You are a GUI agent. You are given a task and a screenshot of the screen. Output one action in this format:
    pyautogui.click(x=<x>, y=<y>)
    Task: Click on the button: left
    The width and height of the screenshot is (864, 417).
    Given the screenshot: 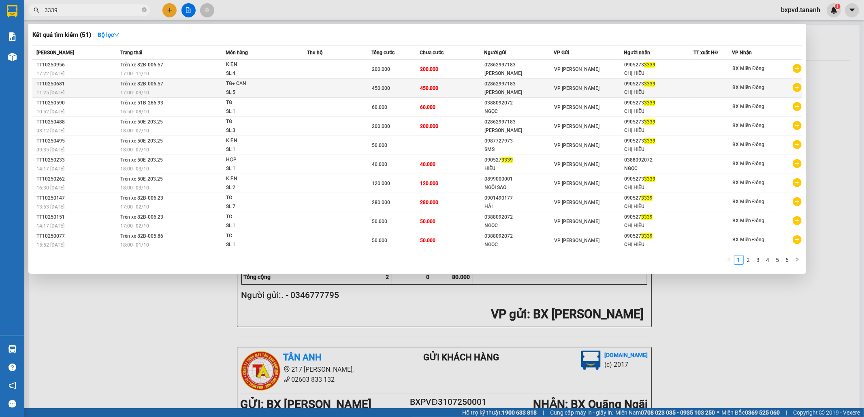 What is the action you would take?
    pyautogui.click(x=729, y=260)
    